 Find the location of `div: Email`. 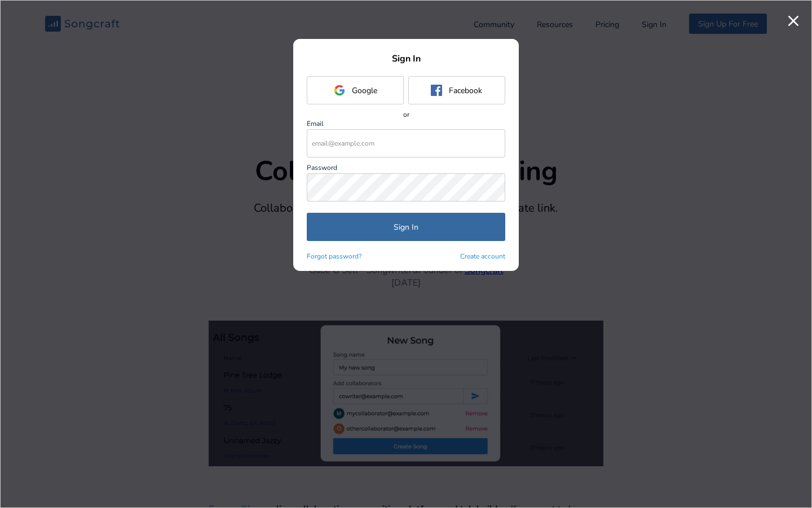

div: Email is located at coordinates (315, 124).